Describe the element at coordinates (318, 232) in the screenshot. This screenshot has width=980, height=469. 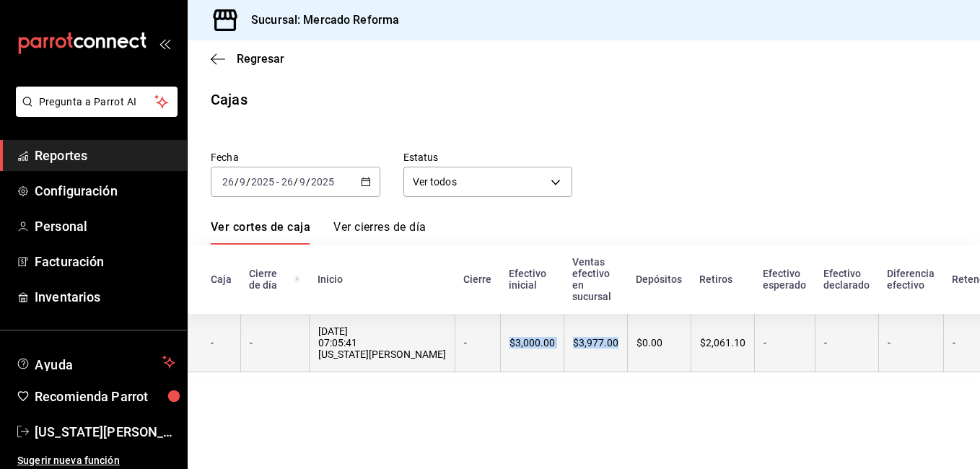
I see `div: navigation tabs` at that location.